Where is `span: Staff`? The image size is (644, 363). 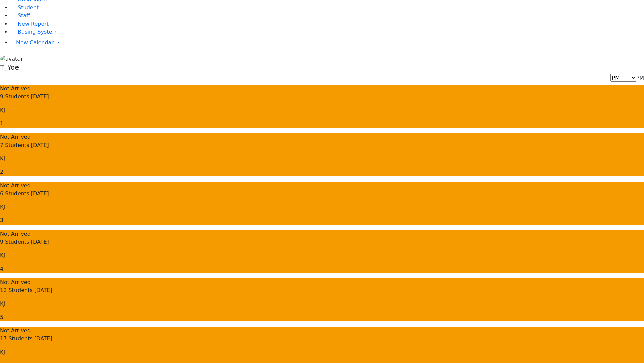
span: Staff is located at coordinates (23, 16).